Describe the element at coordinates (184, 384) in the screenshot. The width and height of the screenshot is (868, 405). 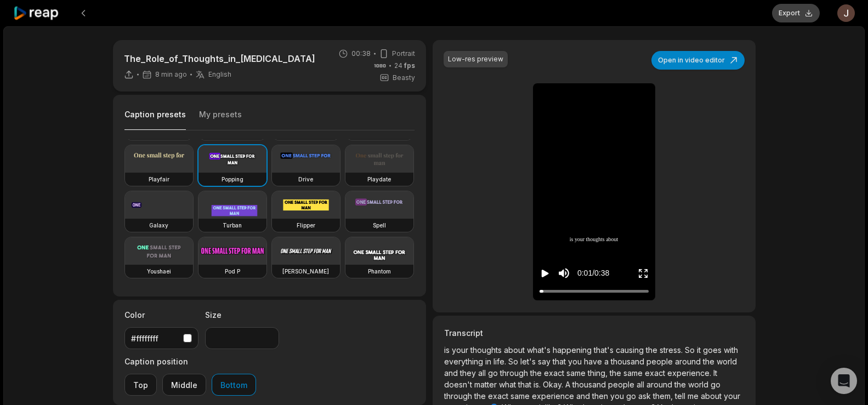
I see `button: Middle` at that location.